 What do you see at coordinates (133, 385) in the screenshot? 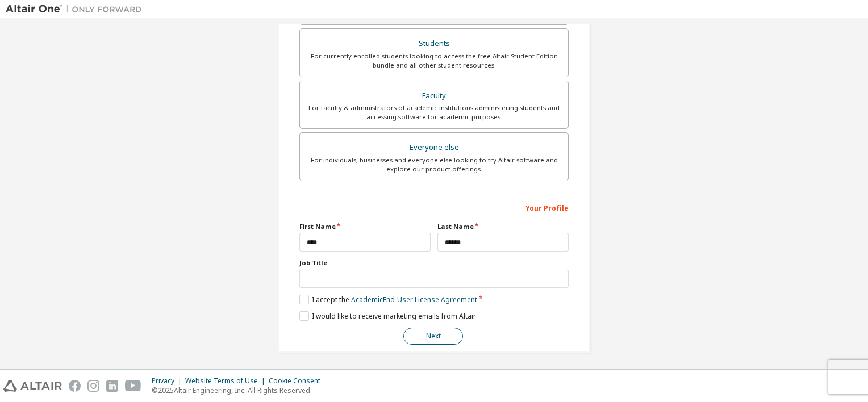
I see `img: youtube.svg` at bounding box center [133, 385].